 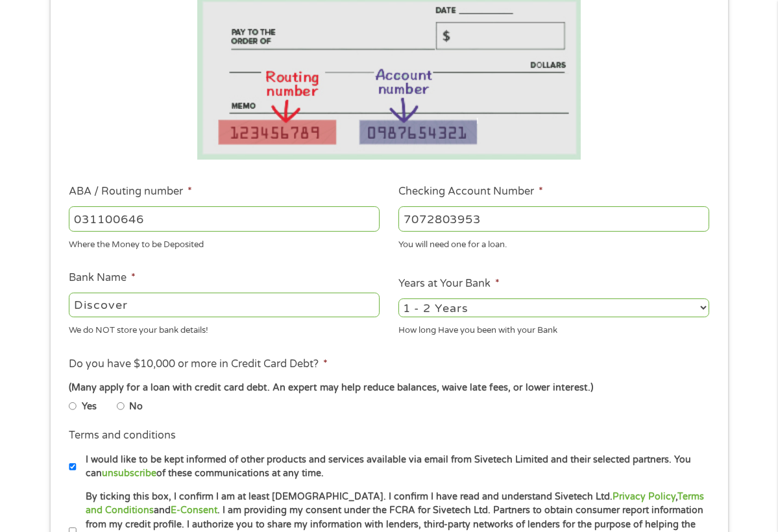 What do you see at coordinates (470, 191) in the screenshot?
I see `label: Checking Account Number` at bounding box center [470, 191].